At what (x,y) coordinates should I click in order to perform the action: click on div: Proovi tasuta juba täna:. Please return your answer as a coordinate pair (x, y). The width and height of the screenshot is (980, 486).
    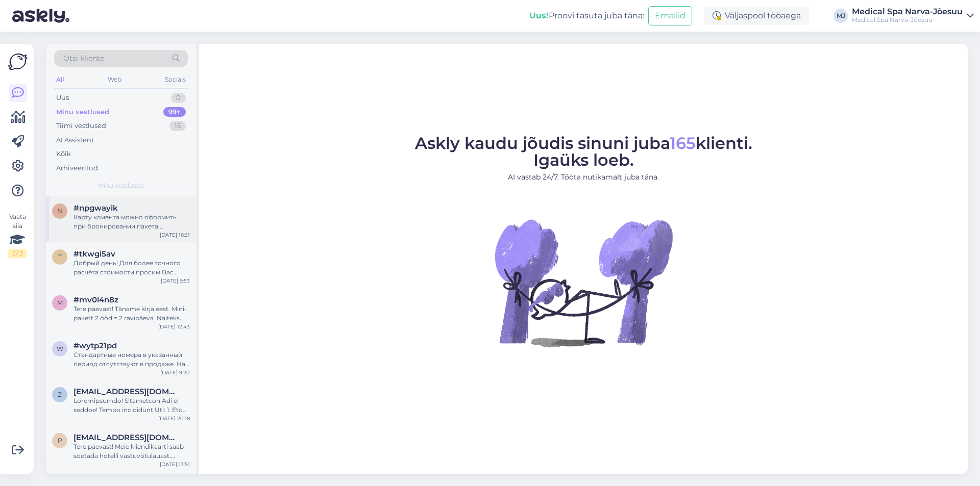
    Looking at the image, I should click on (587, 16).